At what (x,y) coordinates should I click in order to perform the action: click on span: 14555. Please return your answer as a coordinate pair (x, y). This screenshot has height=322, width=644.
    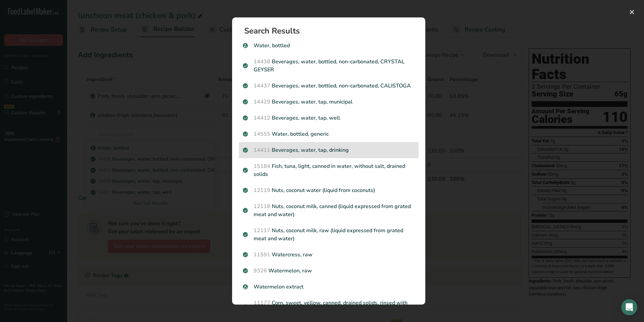
    Looking at the image, I should click on (262, 134).